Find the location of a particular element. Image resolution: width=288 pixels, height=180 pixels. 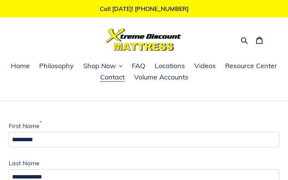

a: Volume Accounts is located at coordinates (161, 78).